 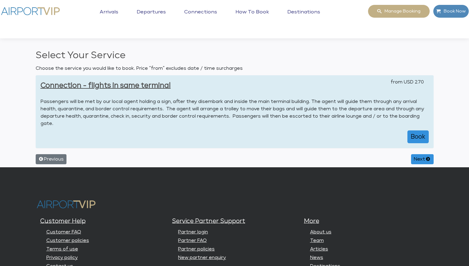 What do you see at coordinates (62, 258) in the screenshot?
I see `a: Privacy policy` at bounding box center [62, 258].